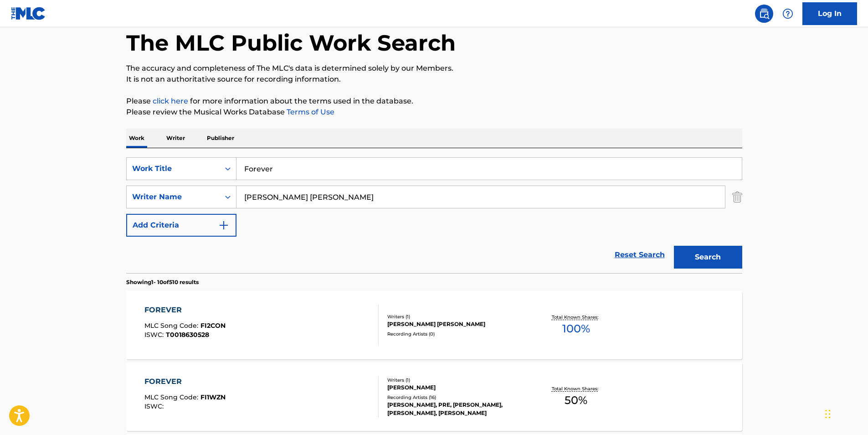  I want to click on a: Log In, so click(830, 13).